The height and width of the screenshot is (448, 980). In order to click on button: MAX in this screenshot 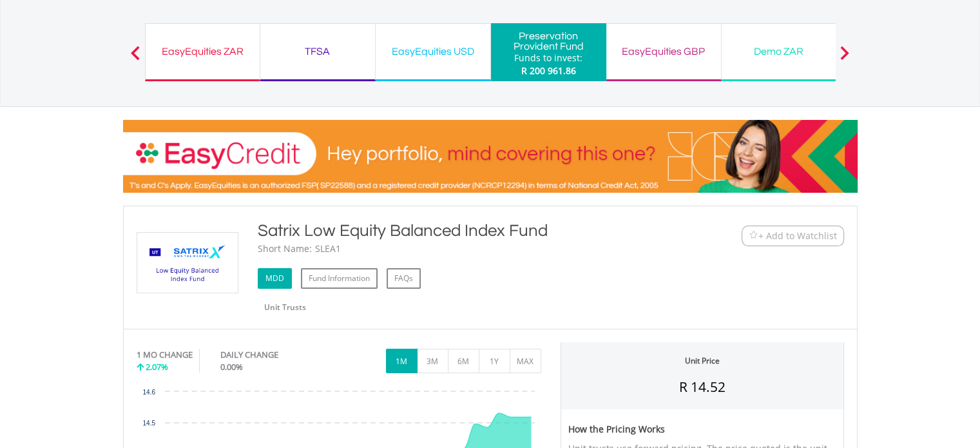, I will do `click(525, 361)`.